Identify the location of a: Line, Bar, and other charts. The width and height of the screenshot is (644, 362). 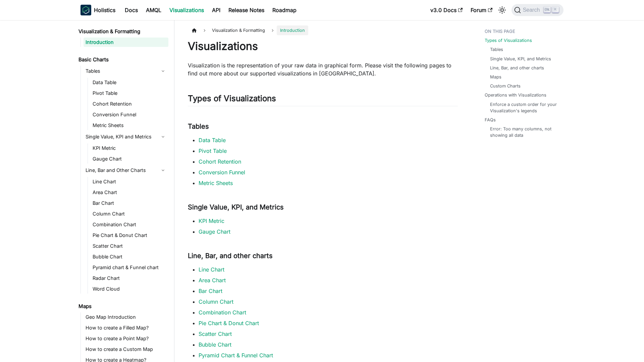
(516, 68).